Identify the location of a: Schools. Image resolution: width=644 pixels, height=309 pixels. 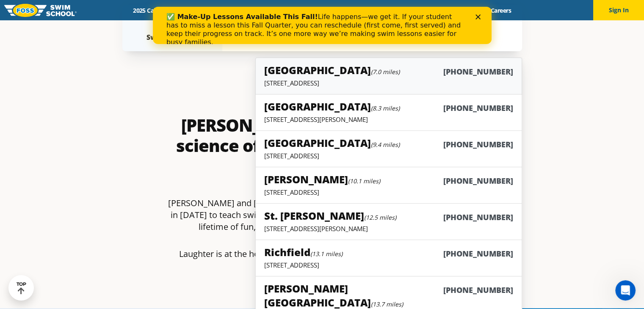
(196, 10).